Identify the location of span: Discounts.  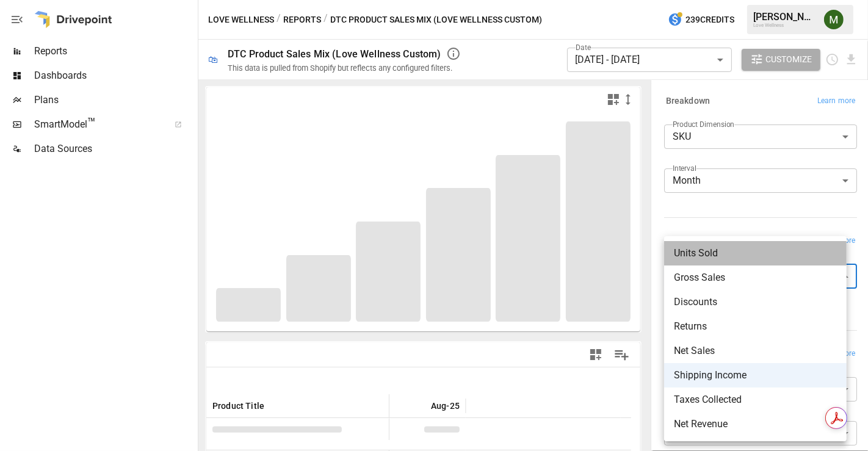
(755, 302).